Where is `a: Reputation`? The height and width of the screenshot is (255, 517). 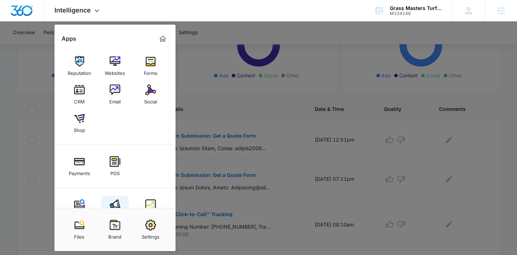 a: Reputation is located at coordinates (79, 66).